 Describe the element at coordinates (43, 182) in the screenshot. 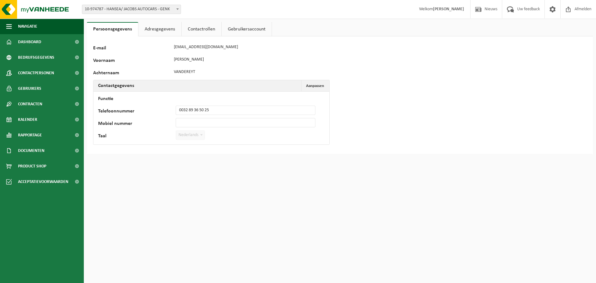

I see `span: Acceptatievoorwaarden` at that location.